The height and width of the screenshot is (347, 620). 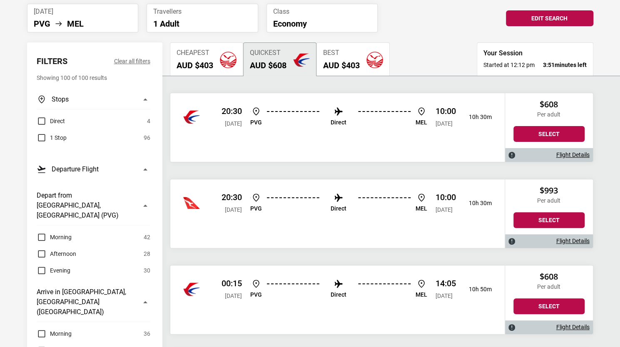 I want to click on span: Travellers, so click(x=202, y=11).